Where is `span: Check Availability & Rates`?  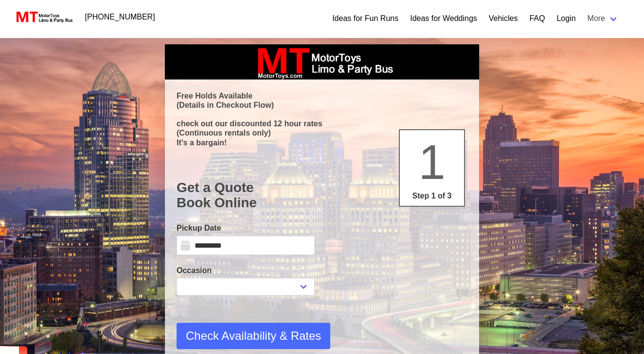
span: Check Availability & Rates is located at coordinates (254, 336).